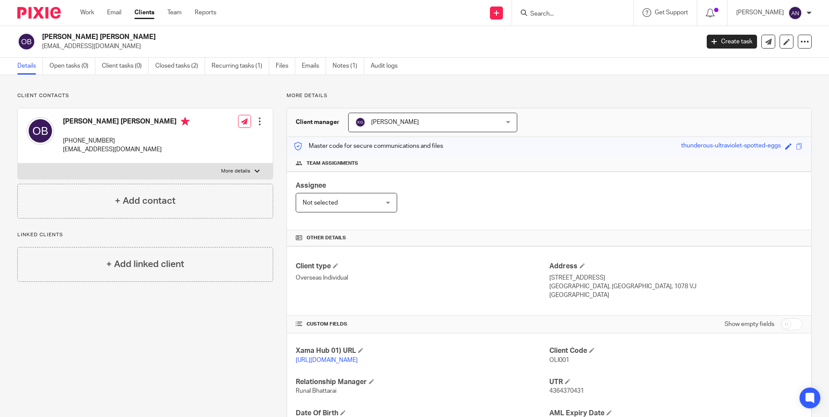 The height and width of the screenshot is (417, 829). I want to click on h3: Client manager, so click(318, 122).